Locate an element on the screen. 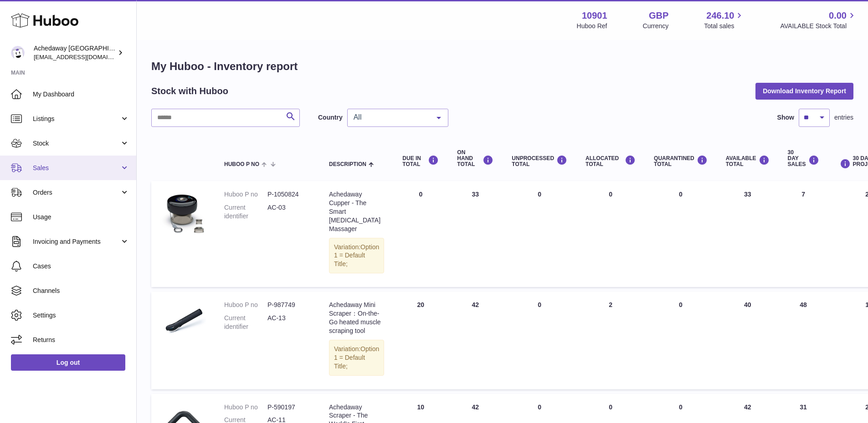 This screenshot has height=423, width=868. h2: Stock with Huboo is located at coordinates (189, 91).